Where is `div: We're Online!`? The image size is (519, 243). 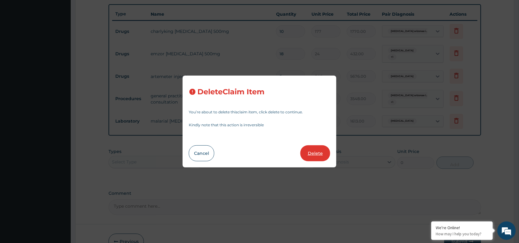
div: We're Online! is located at coordinates (462, 228).